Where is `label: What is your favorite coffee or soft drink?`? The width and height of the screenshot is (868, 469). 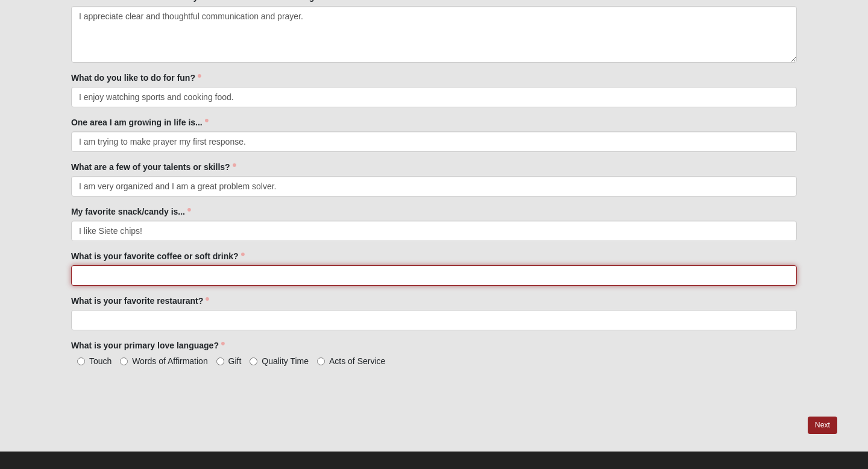
label: What is your favorite coffee or soft drink? is located at coordinates (158, 256).